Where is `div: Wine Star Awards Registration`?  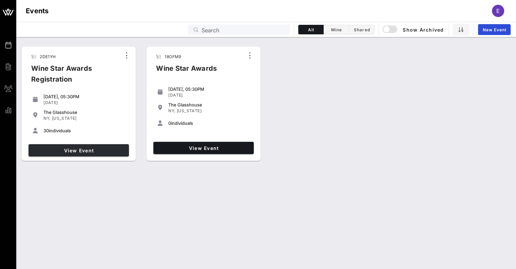
div: Wine Star Awards Registration is located at coordinates (73, 76).